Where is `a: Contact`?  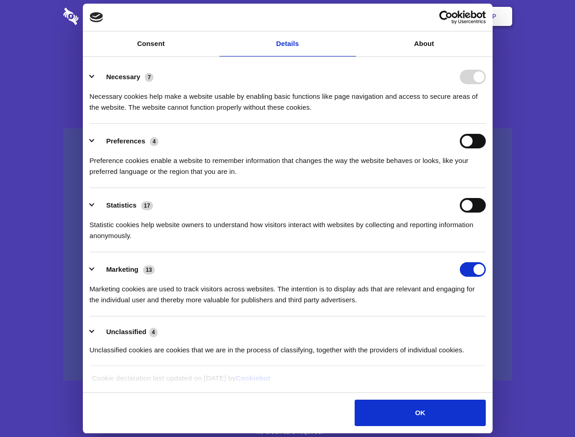 a: Contact is located at coordinates (390, 16).